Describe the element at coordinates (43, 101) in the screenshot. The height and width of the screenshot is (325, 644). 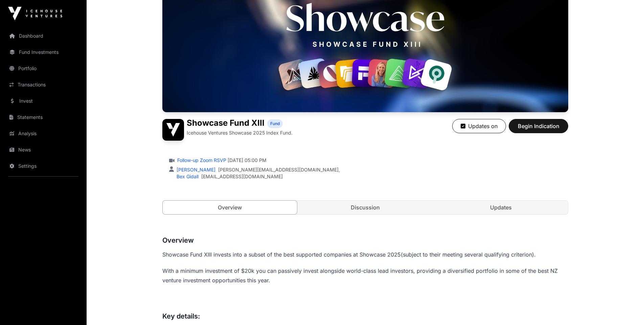
I see `a: Invest` at that location.